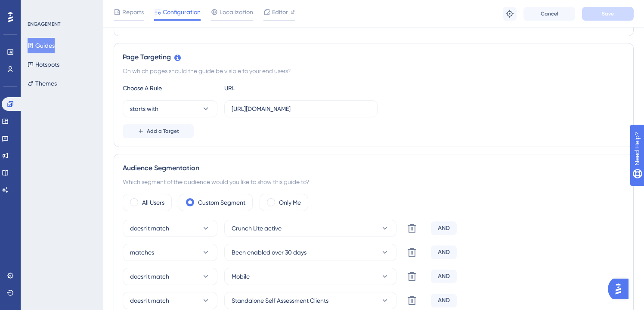 The width and height of the screenshot is (644, 310). Describe the element at coordinates (608, 14) in the screenshot. I see `button: Save` at that location.